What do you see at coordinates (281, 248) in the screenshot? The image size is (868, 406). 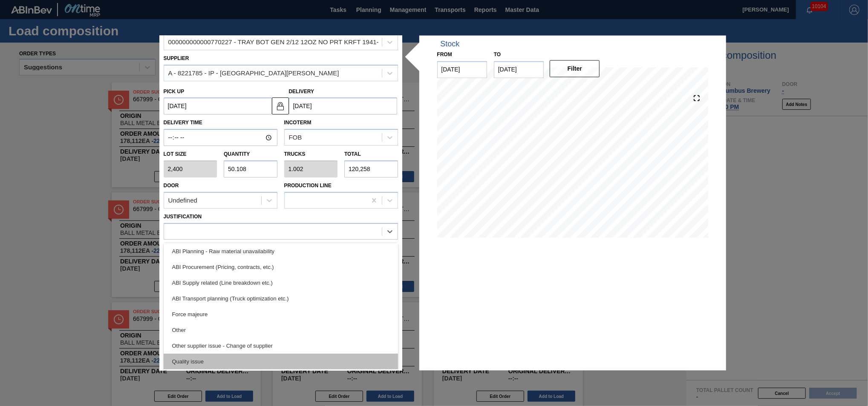 I see `label: Comments` at bounding box center [281, 248].